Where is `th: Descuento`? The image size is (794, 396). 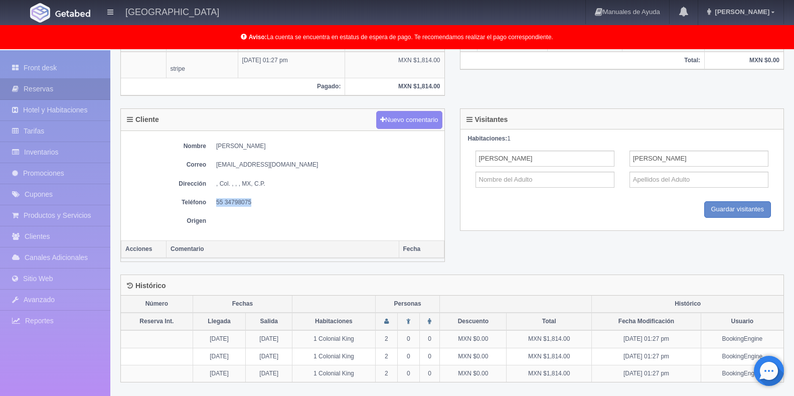 th: Descuento is located at coordinates (473, 321).